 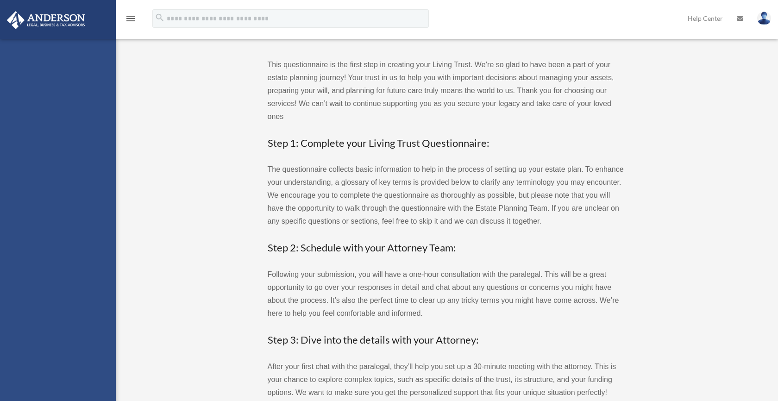 What do you see at coordinates (764, 18) in the screenshot?
I see `img: User Pic` at bounding box center [764, 18].